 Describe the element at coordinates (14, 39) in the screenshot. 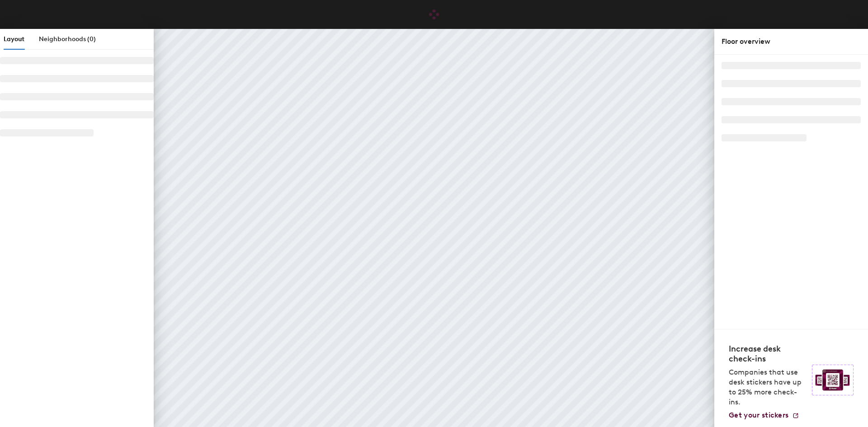

I see `span: Layout` at that location.